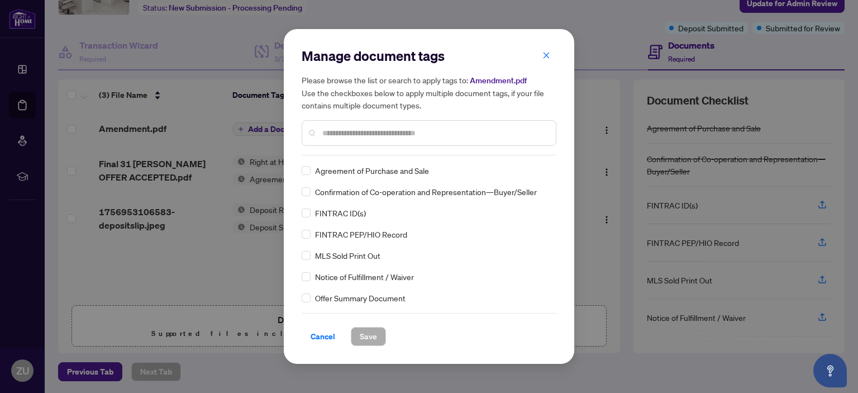 This screenshot has width=858, height=393. What do you see at coordinates (830, 371) in the screenshot?
I see `button: Open asap` at bounding box center [830, 371].